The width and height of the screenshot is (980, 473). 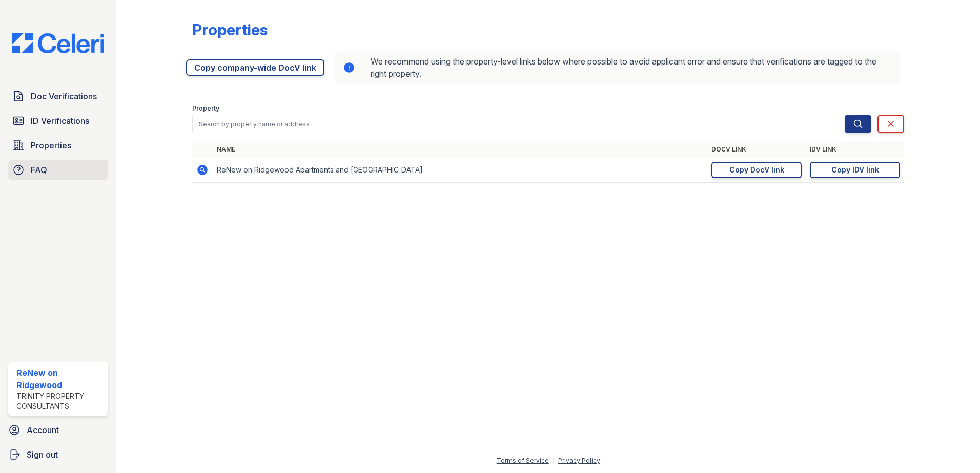 What do you see at coordinates (855, 150) in the screenshot?
I see `th: IDV Link` at bounding box center [855, 150].